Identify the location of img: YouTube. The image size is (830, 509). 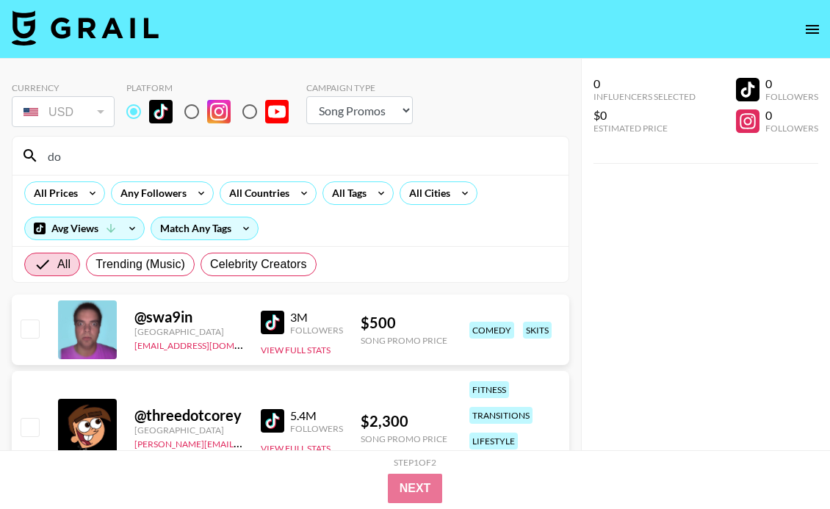
(277, 112).